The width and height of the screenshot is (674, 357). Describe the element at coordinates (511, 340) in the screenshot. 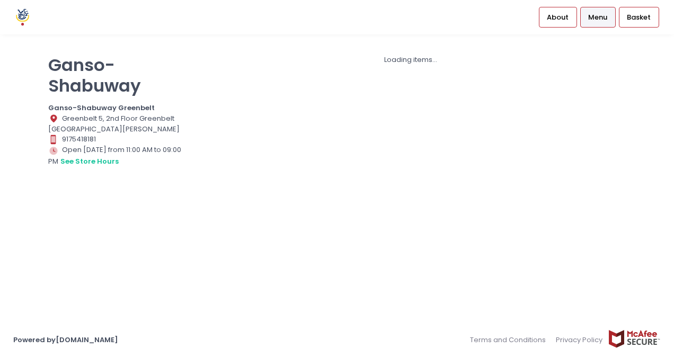

I see `a: Terms and Conditions` at that location.